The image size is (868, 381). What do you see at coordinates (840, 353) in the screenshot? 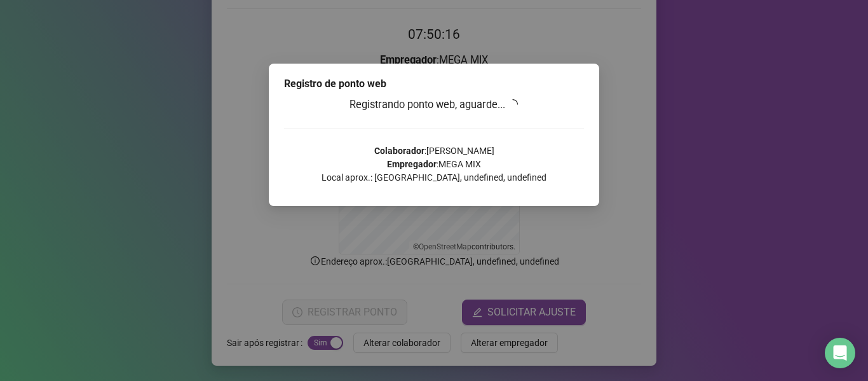
I see `div: Open Intercom Messenger` at bounding box center [840, 353].